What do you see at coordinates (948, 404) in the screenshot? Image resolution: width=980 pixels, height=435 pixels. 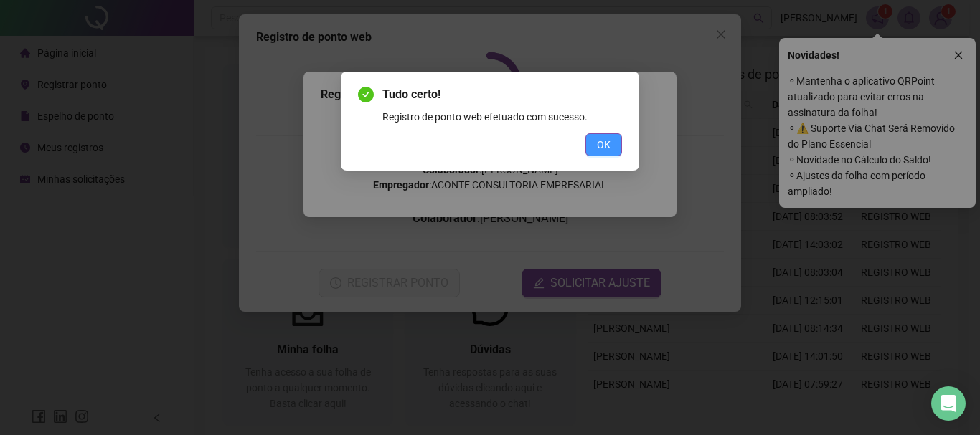 I see `div: Open Intercom Messenger` at bounding box center [948, 404].